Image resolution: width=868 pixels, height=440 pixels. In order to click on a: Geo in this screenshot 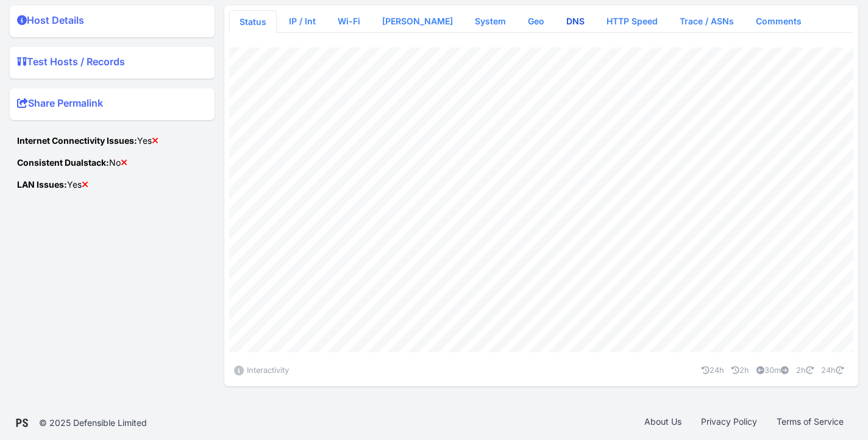, I will do `click(536, 21)`.